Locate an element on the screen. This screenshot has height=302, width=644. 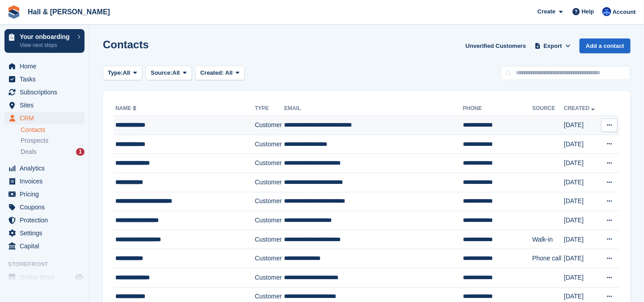
span: Capital is located at coordinates (46, 247).